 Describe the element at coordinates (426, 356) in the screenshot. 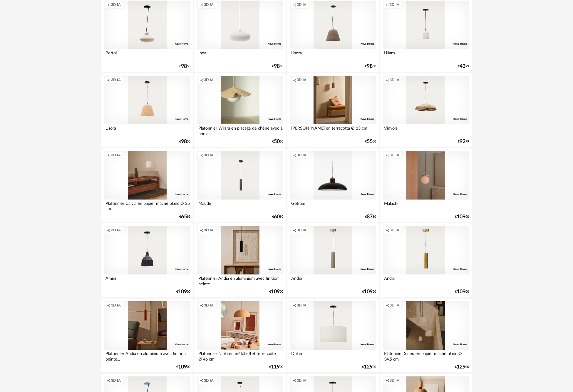

I see `div: Plafonnier Sineu en papier mâché blanc Ø 34,5 cm` at that location.